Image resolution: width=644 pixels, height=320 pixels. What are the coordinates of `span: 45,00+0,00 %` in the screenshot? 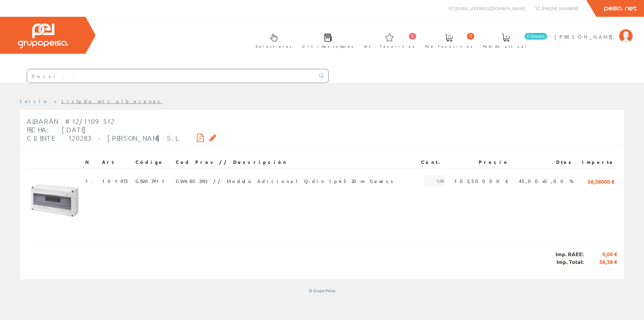 It's located at (546, 181).